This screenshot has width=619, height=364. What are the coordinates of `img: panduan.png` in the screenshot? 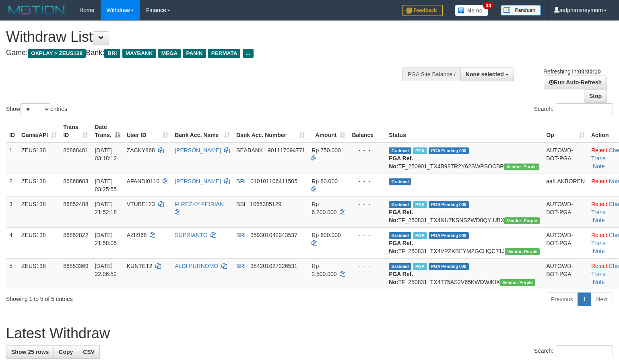 It's located at (521, 10).